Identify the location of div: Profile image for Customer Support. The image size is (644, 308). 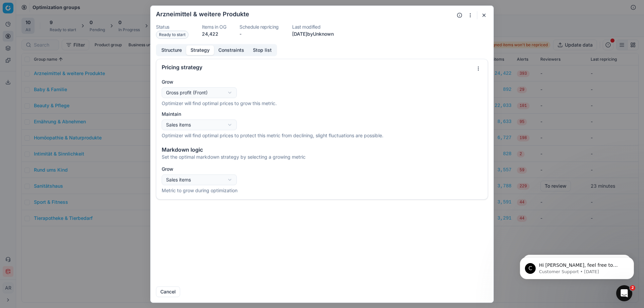
(20, 25).